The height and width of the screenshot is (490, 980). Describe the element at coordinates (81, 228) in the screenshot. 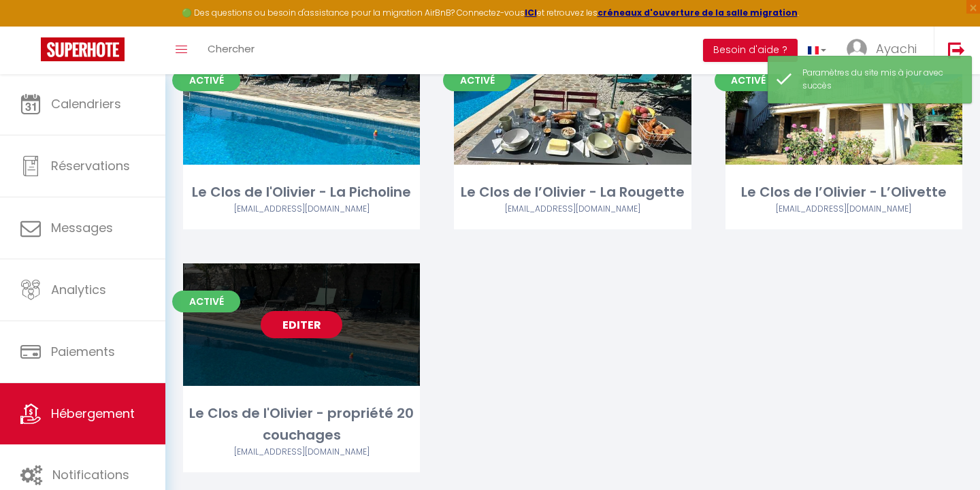

I see `span: Messages` at that location.